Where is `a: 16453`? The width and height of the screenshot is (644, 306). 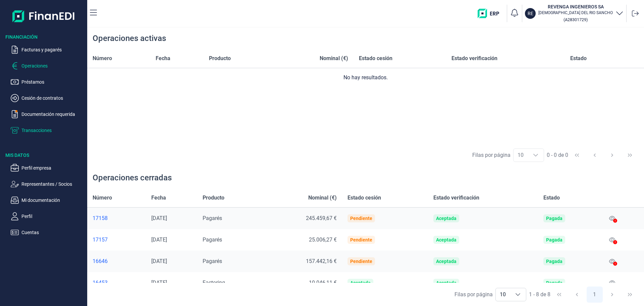
a: 16453 is located at coordinates (116, 283).